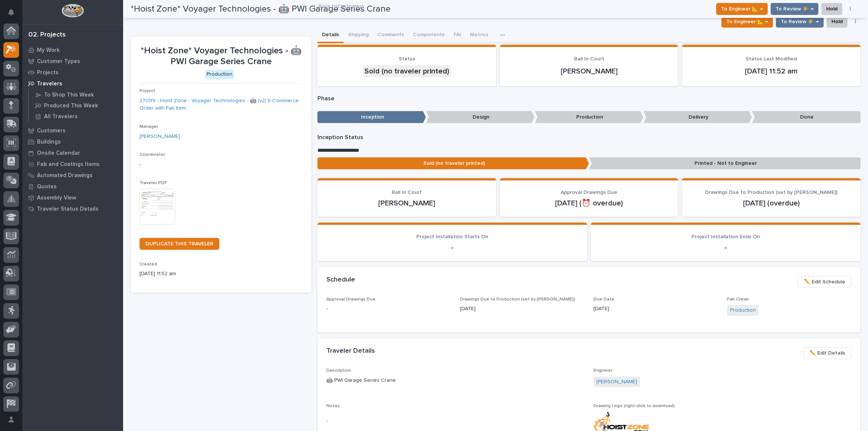  What do you see at coordinates (799, 22) in the screenshot?
I see `span: To Review 👨‍🏭 →` at bounding box center [799, 22].